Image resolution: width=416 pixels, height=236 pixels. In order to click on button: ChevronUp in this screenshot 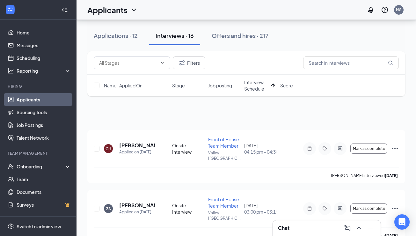, I will do `click(359, 228)`.